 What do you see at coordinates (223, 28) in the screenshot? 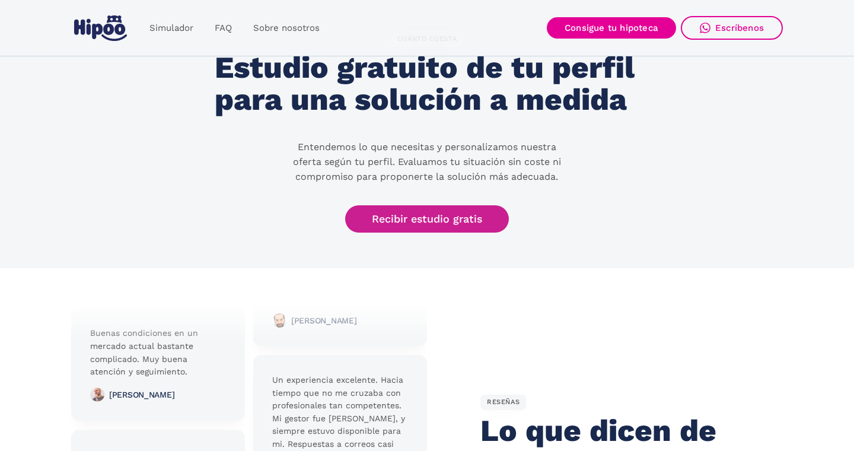
I see `a: FAQ` at bounding box center [223, 28].